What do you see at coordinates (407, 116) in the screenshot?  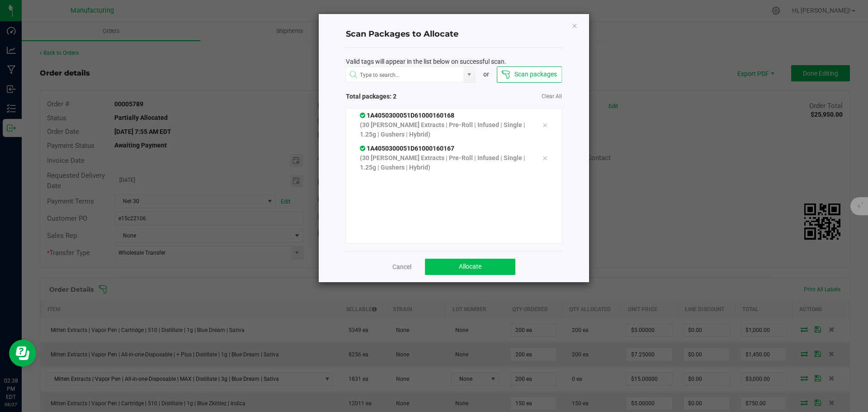 I see `span: 1A4050300051D61000160168` at bounding box center [407, 116].